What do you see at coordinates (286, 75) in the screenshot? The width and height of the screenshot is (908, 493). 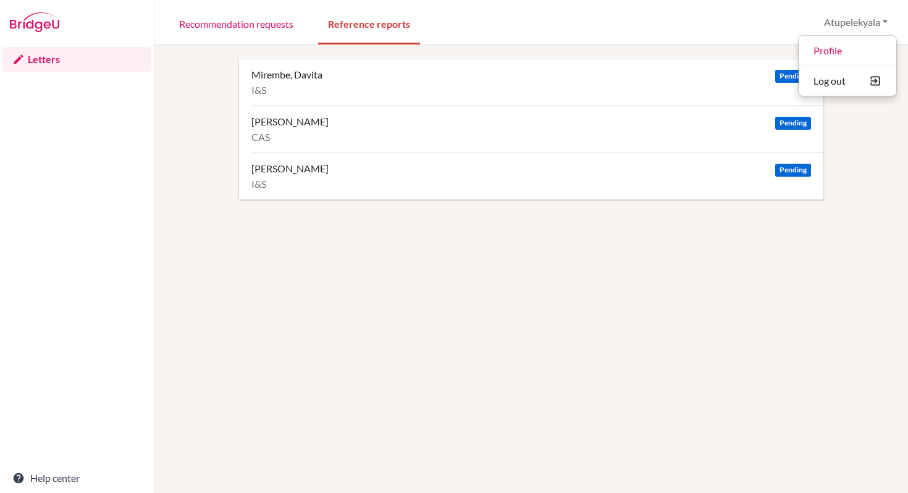 I see `div: Mirembe, Davita` at bounding box center [286, 75].